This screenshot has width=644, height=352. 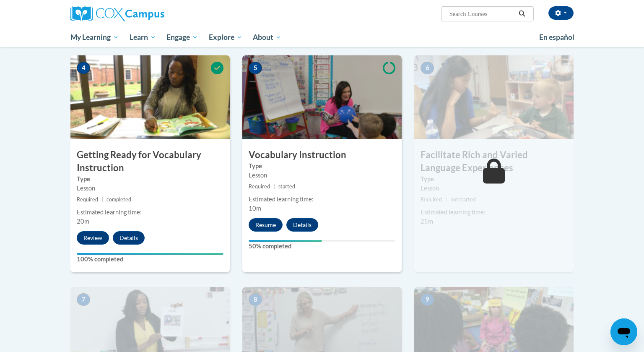 What do you see at coordinates (427, 221) in the screenshot?
I see `span: 25m` at bounding box center [427, 221].